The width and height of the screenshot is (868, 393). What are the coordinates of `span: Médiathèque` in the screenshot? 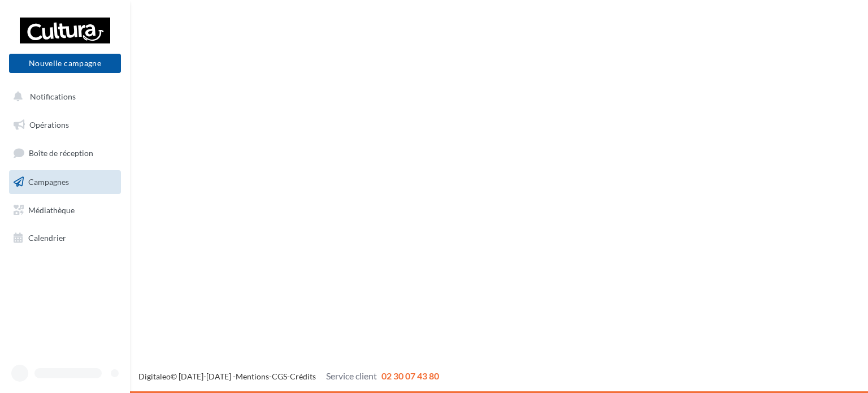 It's located at (51, 209).